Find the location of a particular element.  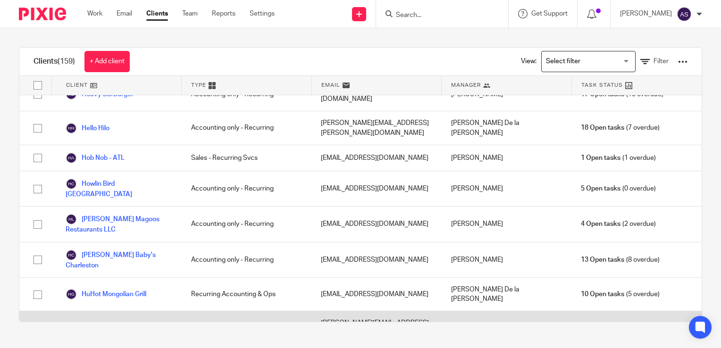

span: 18 Open tasks is located at coordinates (603, 128).